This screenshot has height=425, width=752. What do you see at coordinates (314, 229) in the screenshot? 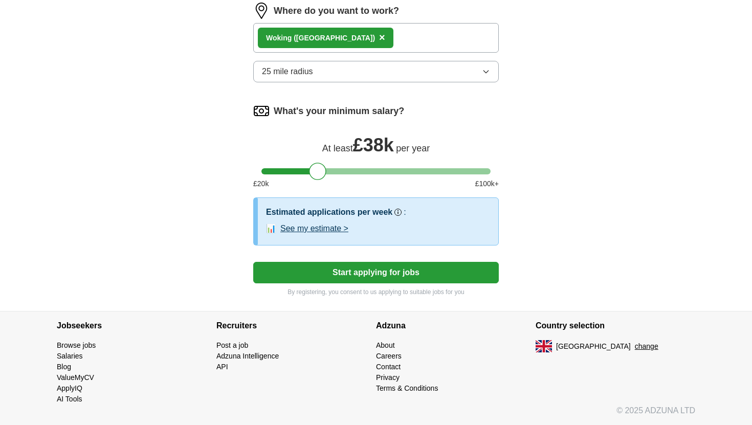
I see `button: See my estimate >` at bounding box center [314, 229].